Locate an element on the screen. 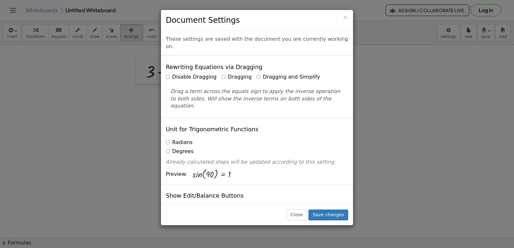 This screenshot has width=514, height=248. input: Radians is located at coordinates (168, 142).